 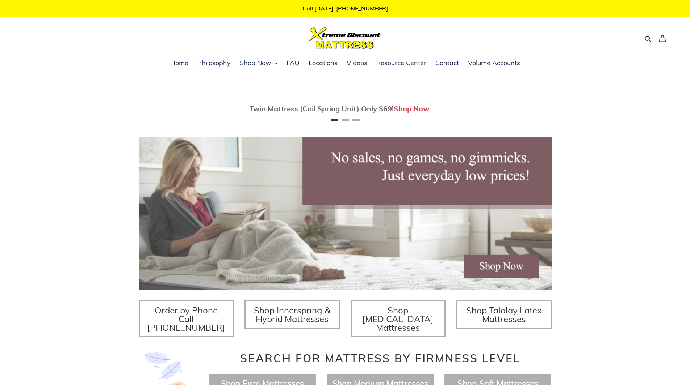 What do you see at coordinates (292, 315) in the screenshot?
I see `span: Shop Innerspring & Hybrid Mattresses` at bounding box center [292, 315].